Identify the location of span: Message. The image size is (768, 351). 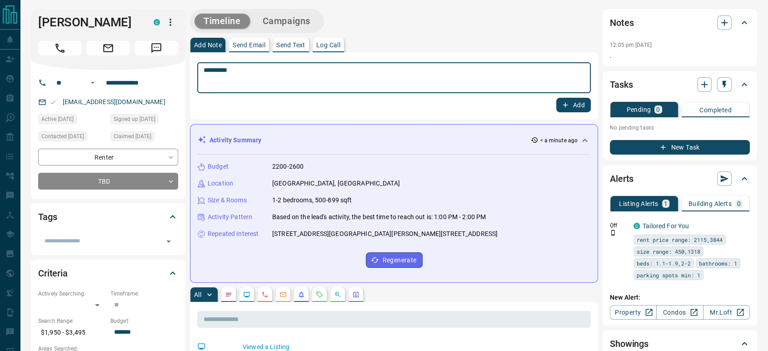
(156, 48).